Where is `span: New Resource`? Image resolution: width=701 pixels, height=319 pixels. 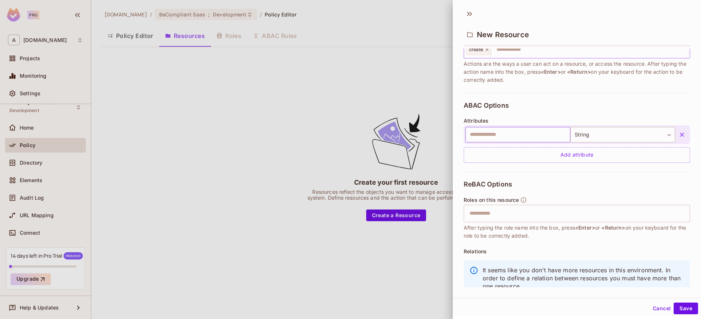 span: New Resource is located at coordinates (503, 35).